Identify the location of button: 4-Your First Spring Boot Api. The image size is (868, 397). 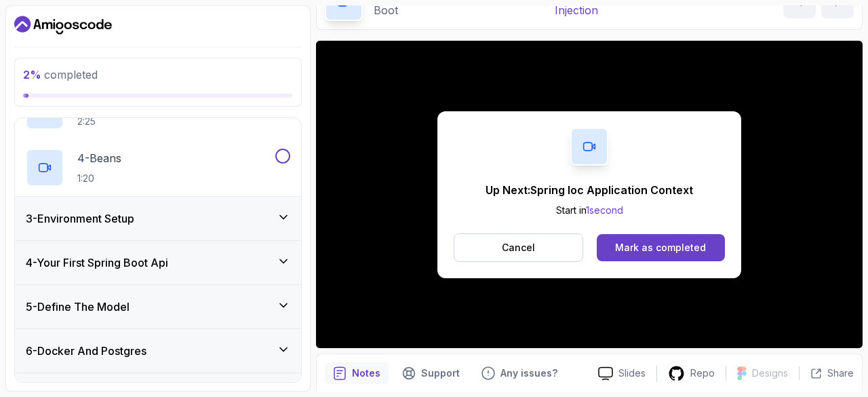
(158, 263).